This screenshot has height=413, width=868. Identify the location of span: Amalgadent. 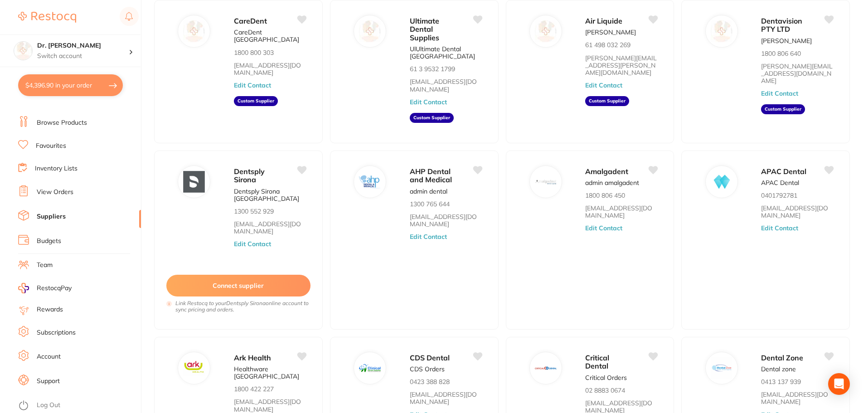
(606, 172).